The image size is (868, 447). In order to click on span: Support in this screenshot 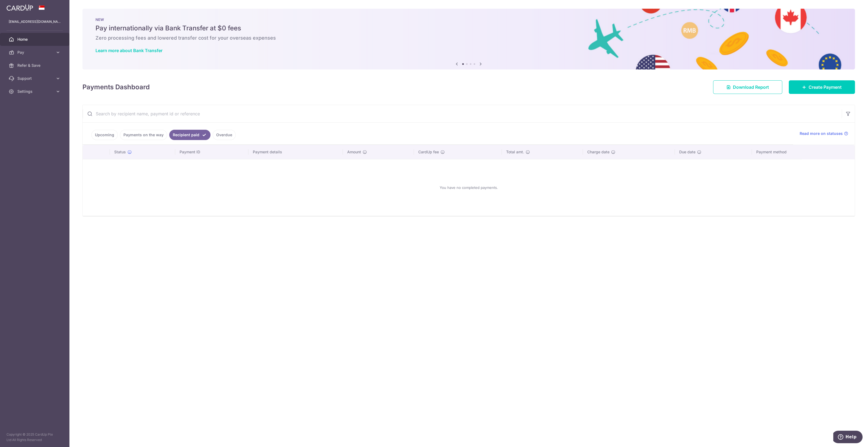, I will do `click(36, 78)`.